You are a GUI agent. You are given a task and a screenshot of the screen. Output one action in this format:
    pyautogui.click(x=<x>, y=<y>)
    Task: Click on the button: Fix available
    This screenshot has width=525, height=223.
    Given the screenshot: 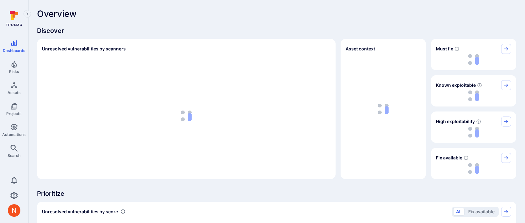 What is the action you would take?
    pyautogui.click(x=482, y=212)
    